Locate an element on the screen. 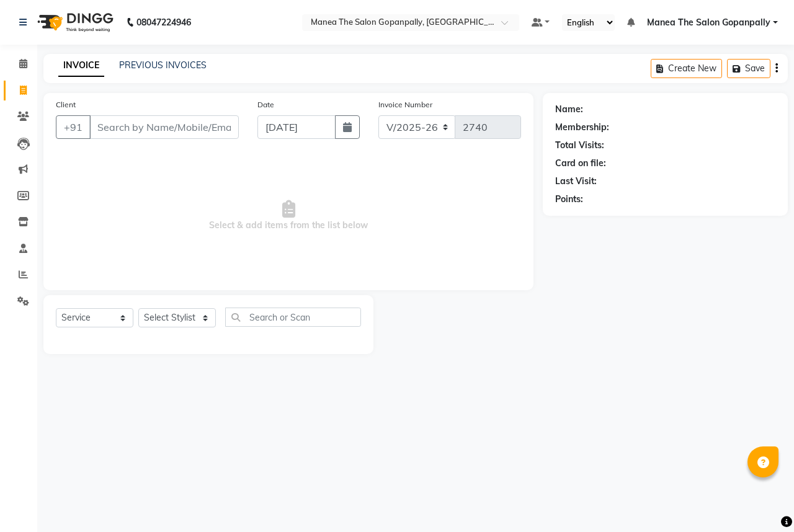  input: Search by Name/Mobile/Email/Code is located at coordinates (164, 127).